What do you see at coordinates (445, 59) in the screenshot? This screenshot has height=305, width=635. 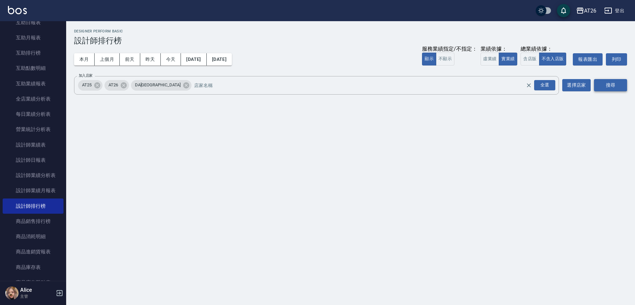 I see `button: 不顯示` at bounding box center [445, 59].